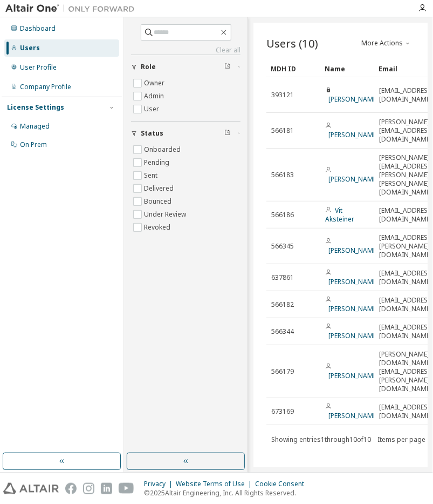 The width and height of the screenshot is (433, 504). I want to click on span: 673169, so click(282, 412).